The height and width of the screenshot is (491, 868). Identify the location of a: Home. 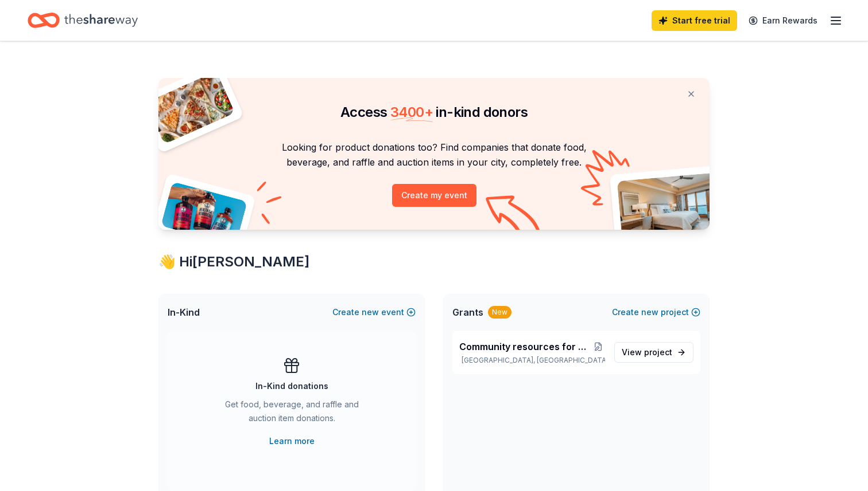
(82, 20).